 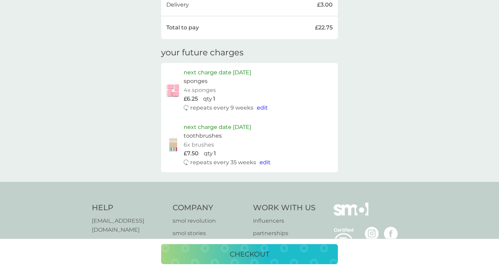 I want to click on a: partnerships, so click(x=284, y=234).